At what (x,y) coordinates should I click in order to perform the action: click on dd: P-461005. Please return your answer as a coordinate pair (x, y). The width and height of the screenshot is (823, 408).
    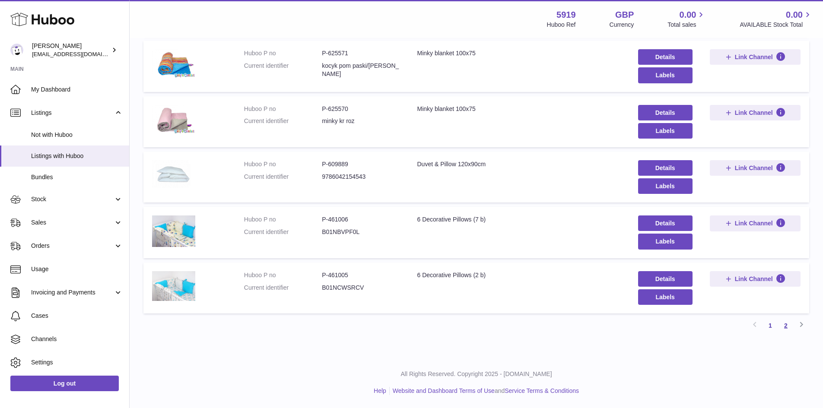
    Looking at the image, I should click on (361, 275).